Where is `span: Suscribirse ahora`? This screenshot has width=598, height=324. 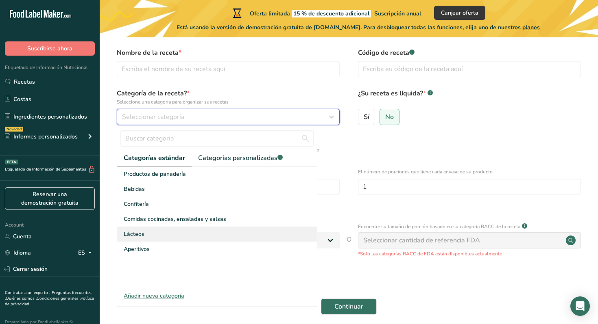
span: Suscribirse ahora is located at coordinates (50, 48).